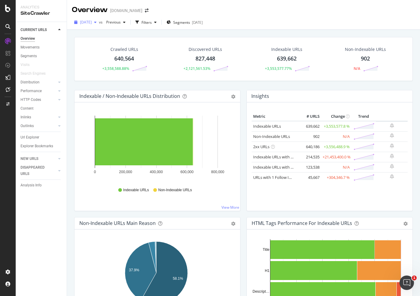  Describe the element at coordinates (309, 137) in the screenshot. I see `td: 902` at that location.